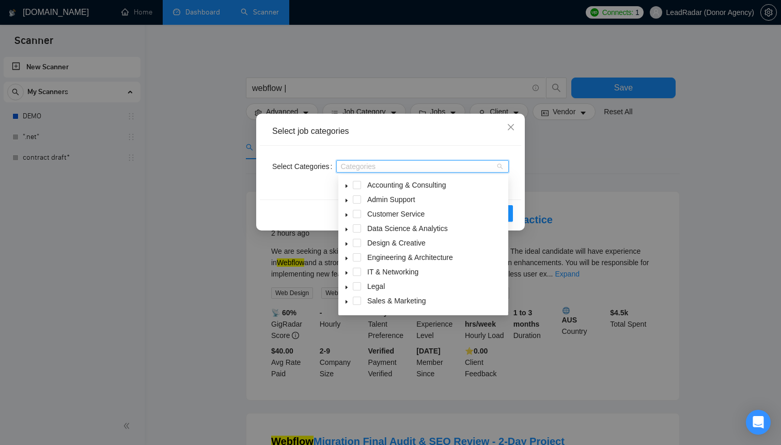 Image resolution: width=781 pixels, height=445 pixels. What do you see at coordinates (511, 127) in the screenshot?
I see `span: close` at bounding box center [511, 127].